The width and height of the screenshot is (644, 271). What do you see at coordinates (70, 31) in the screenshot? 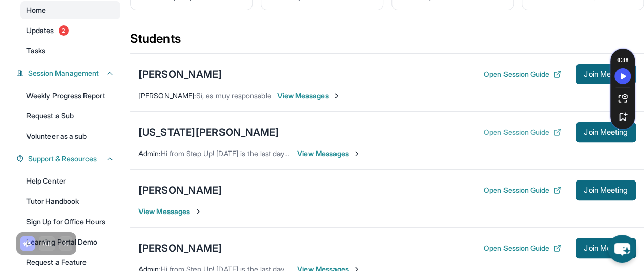
I see `a: Updates2` at bounding box center [70, 31].